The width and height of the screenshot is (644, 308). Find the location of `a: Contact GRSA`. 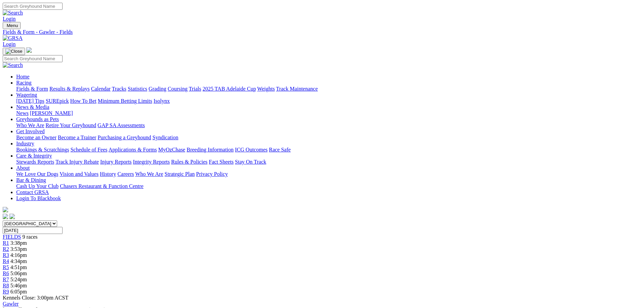

a: Contact GRSA is located at coordinates (33, 192).